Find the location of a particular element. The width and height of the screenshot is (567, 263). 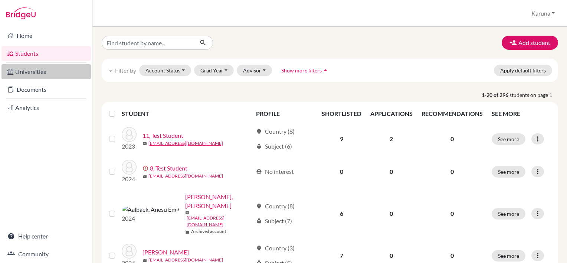

a: Analytics is located at coordinates (46, 108).